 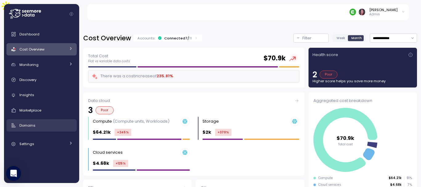 What do you see at coordinates (165, 76) in the screenshot?
I see `div: 235.81 %` at bounding box center [165, 76].